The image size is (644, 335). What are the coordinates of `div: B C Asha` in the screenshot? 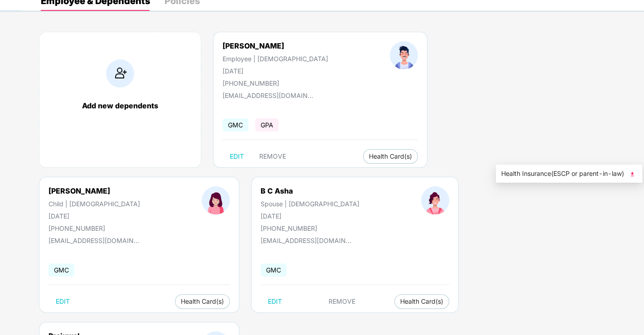 It's located at (310, 191).